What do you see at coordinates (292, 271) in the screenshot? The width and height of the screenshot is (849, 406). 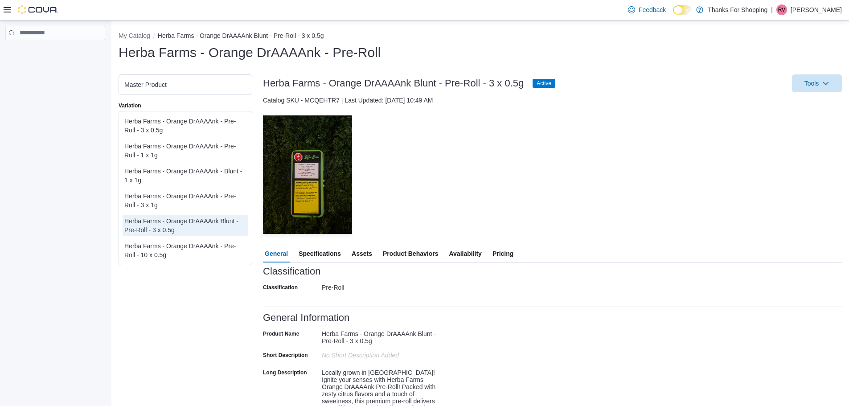 I see `h3: Classification` at bounding box center [292, 271].